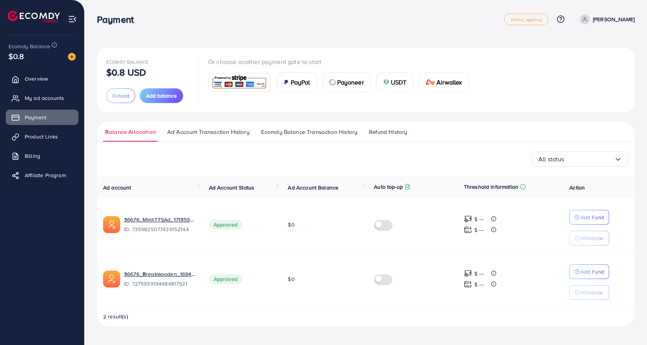 This screenshot has height=345, width=647. Describe the element at coordinates (16, 56) in the screenshot. I see `span: $0.8` at that location.